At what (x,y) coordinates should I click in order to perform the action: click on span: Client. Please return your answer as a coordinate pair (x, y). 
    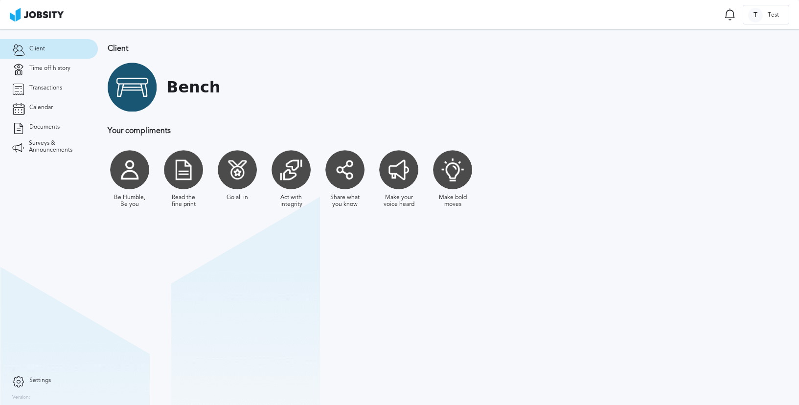
    Looking at the image, I should click on (37, 49).